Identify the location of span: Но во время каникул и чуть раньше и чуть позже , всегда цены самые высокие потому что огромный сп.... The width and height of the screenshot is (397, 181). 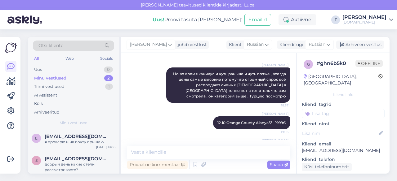
(230, 85).